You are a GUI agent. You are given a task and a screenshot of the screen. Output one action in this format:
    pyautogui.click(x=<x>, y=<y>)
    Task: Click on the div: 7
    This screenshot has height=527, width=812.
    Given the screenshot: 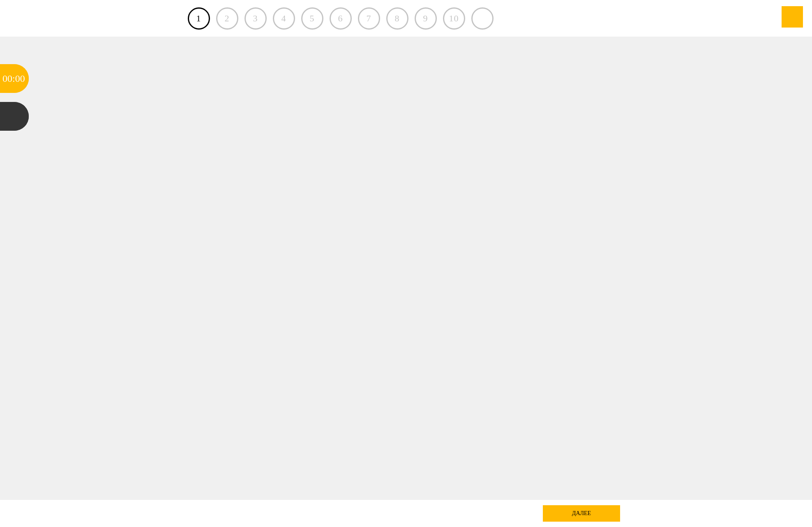 What is the action you would take?
    pyautogui.click(x=369, y=19)
    